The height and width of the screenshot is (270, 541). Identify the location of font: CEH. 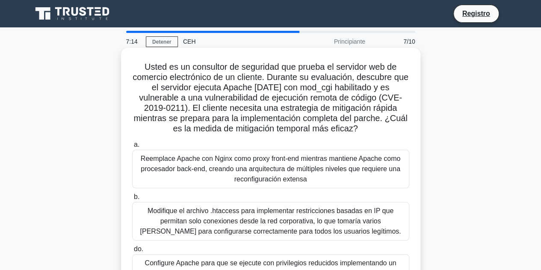
(189, 41).